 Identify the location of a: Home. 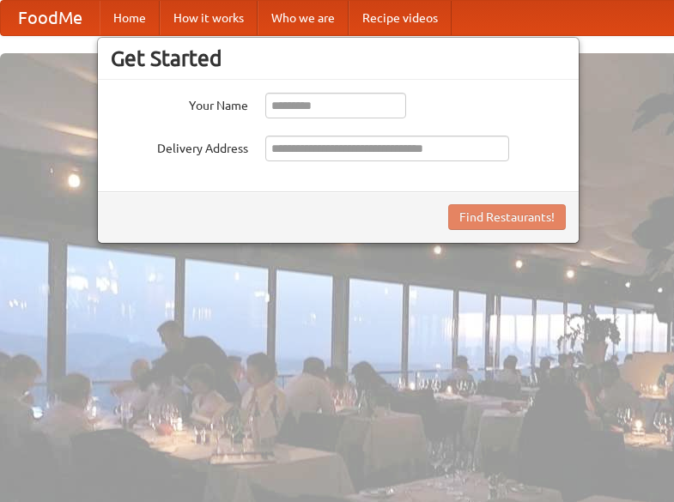
(130, 18).